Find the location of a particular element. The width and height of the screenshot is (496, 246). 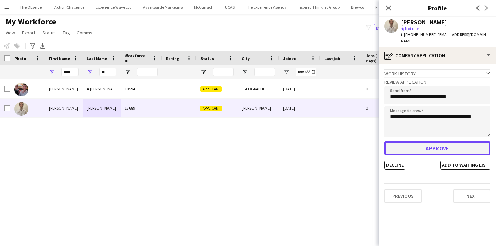

button: Add to waiting list is located at coordinates (466, 165).